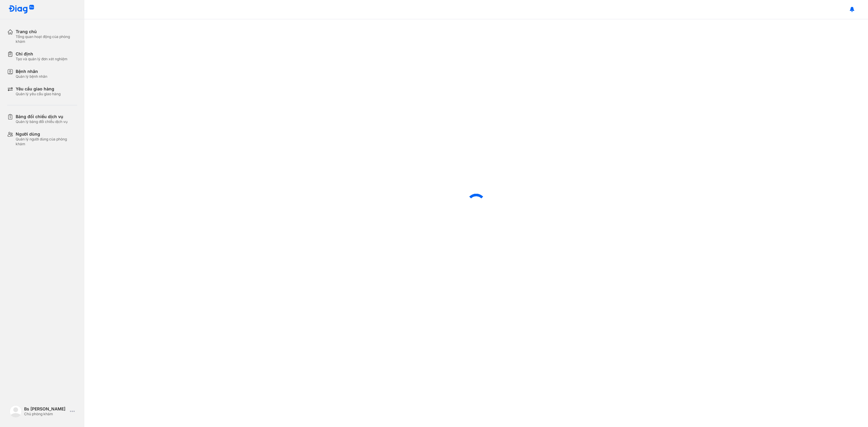 The height and width of the screenshot is (427, 868). I want to click on div: Trang chủ, so click(47, 31).